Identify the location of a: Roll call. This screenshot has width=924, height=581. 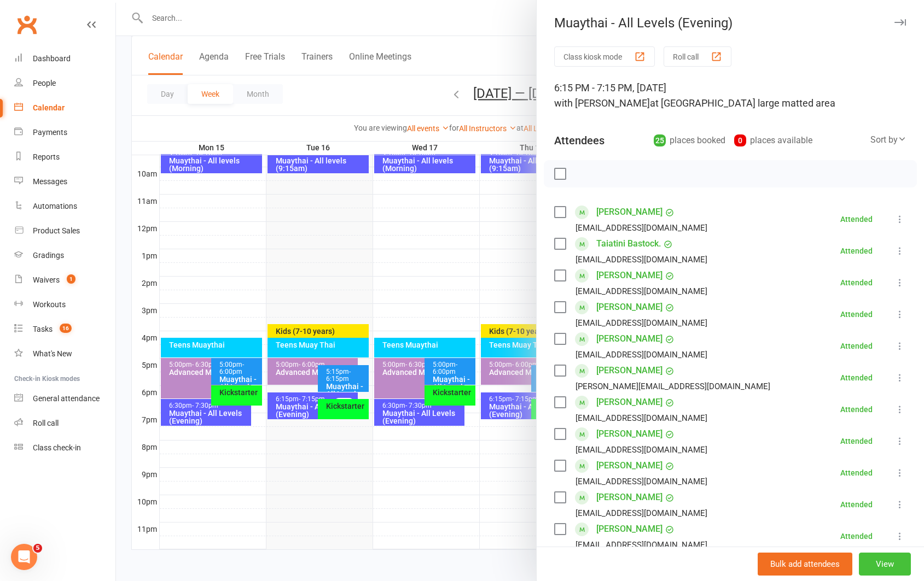
(65, 423).